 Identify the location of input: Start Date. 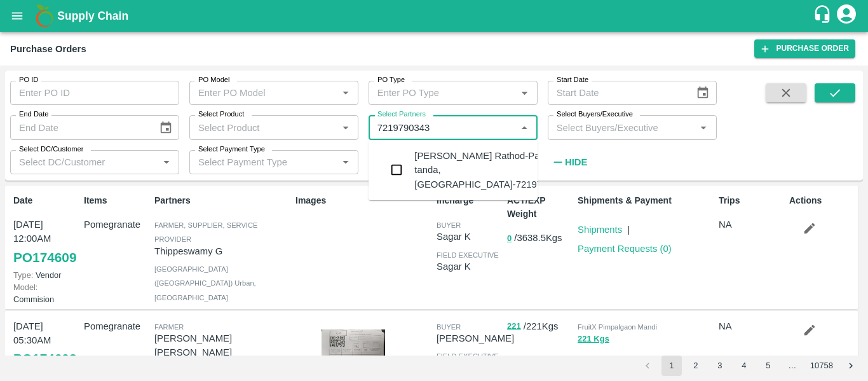
(617, 93).